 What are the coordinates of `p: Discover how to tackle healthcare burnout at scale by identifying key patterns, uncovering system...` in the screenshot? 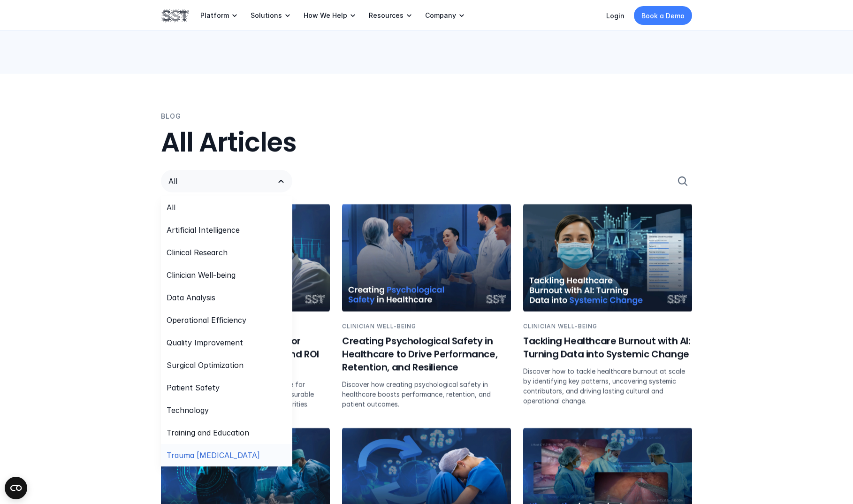 It's located at (607, 385).